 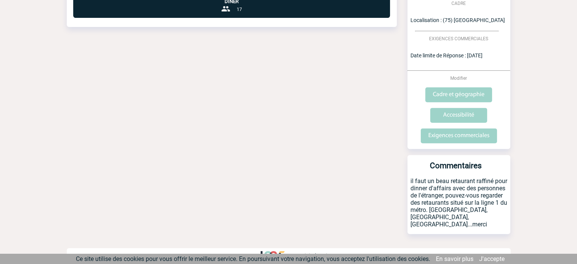 I want to click on a: FAQ, so click(x=247, y=254).